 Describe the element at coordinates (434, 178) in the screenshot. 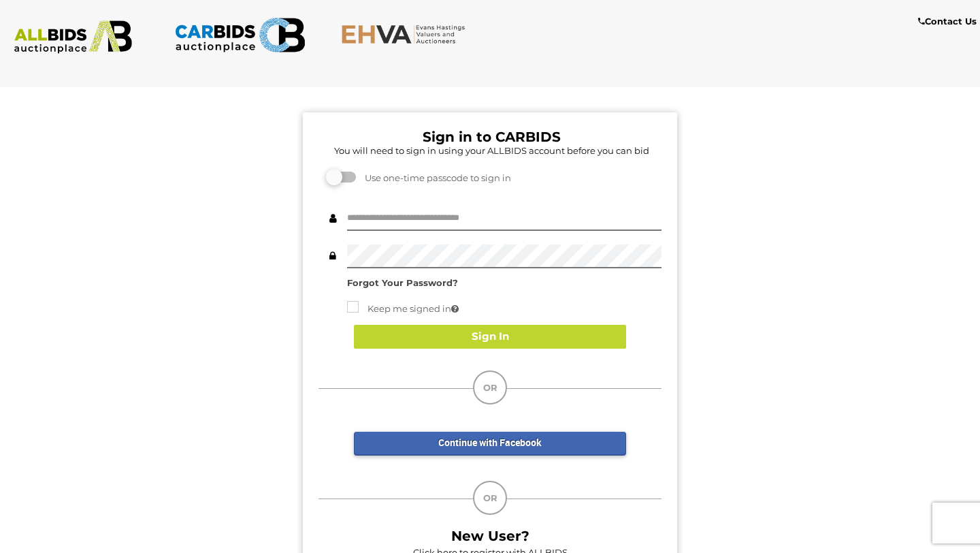

I see `span: Use one-time passcode to sign in` at that location.